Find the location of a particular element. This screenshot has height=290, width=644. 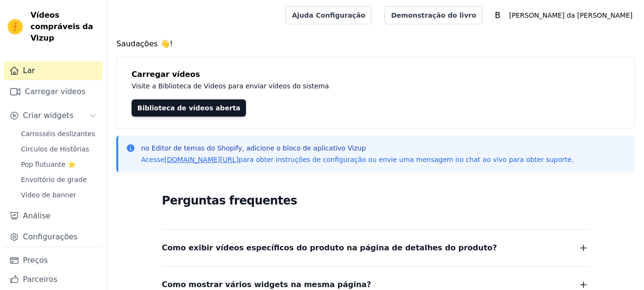

a: Análise is located at coordinates (53, 216).